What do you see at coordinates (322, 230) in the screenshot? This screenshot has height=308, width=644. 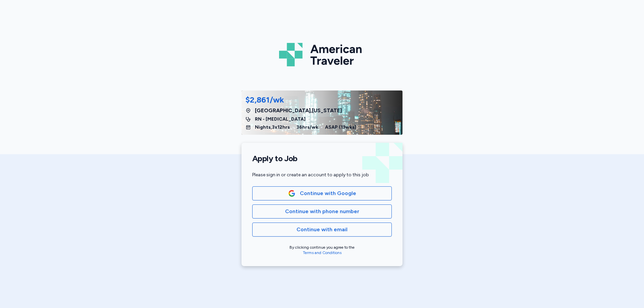 I see `span: Continue with email` at bounding box center [322, 230].